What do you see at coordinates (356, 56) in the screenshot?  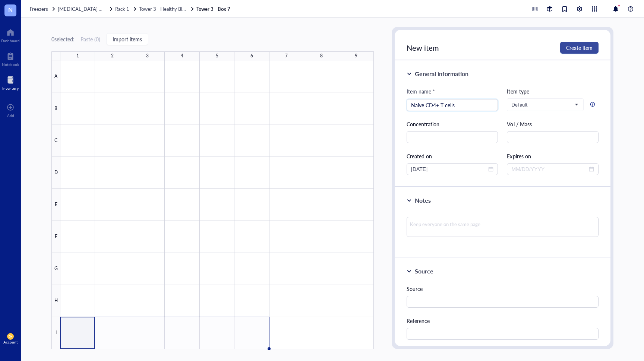 I see `div: 9` at bounding box center [356, 56].